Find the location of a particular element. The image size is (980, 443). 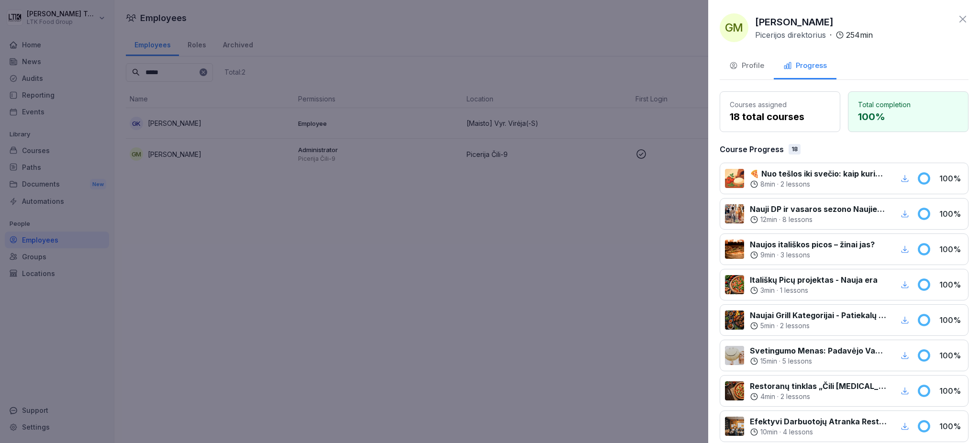

button: Profile is located at coordinates (746, 66).